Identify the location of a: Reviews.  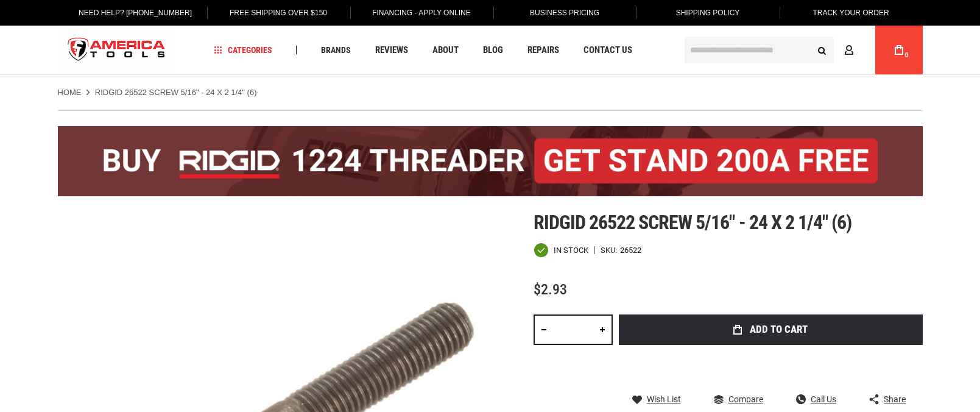
(392, 50).